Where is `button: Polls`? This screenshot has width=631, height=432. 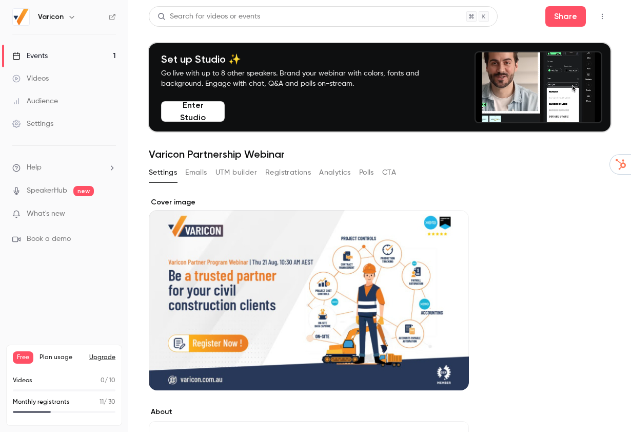
button: Polls is located at coordinates (367, 172).